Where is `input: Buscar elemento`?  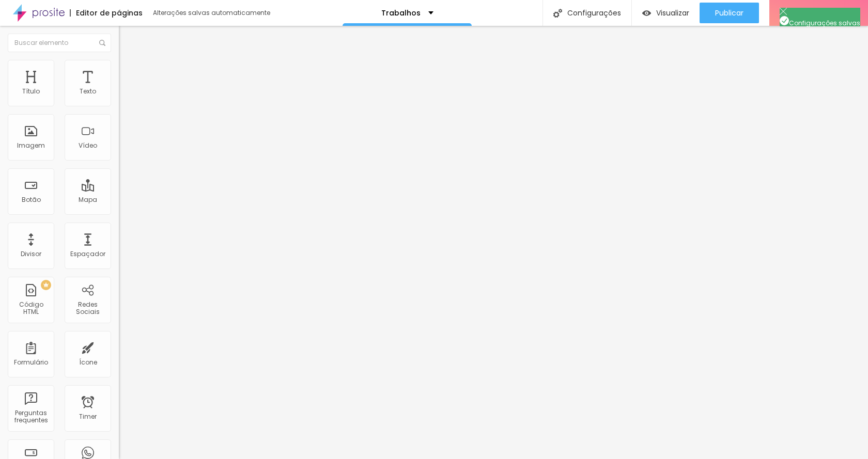 input: Buscar elemento is located at coordinates (60, 43).